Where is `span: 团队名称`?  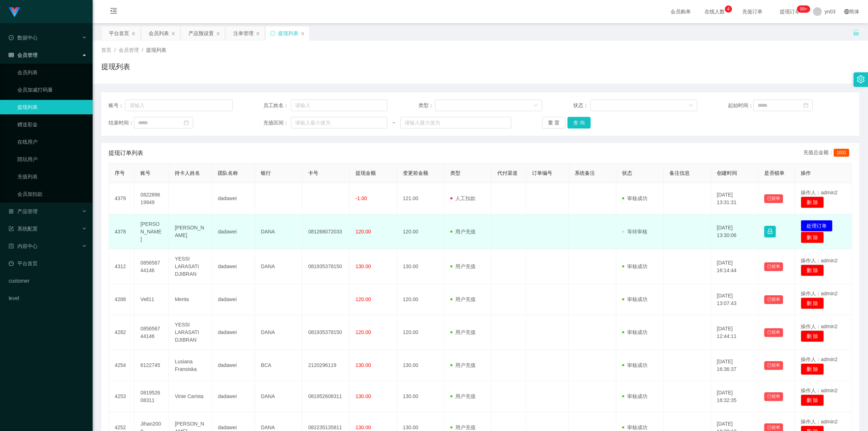 span: 团队名称 is located at coordinates (228, 173).